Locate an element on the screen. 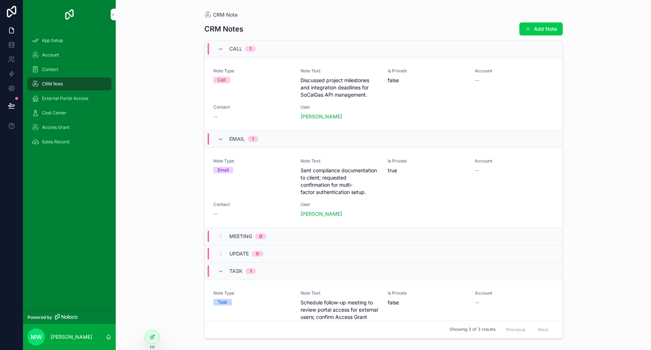 Image resolution: width=651 pixels, height=350 pixels. span: Showing 3 of 3 results is located at coordinates (472, 329).